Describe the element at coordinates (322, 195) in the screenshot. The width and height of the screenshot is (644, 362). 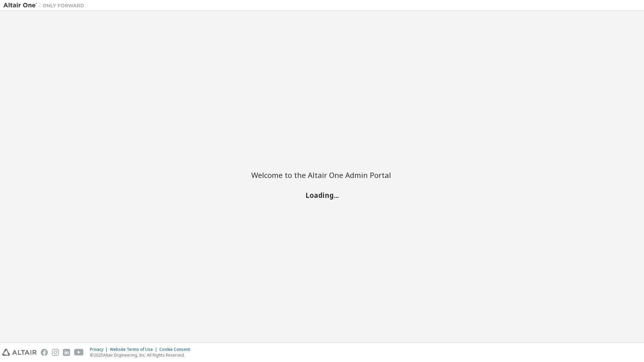
I see `h2: Loading...` at that location.